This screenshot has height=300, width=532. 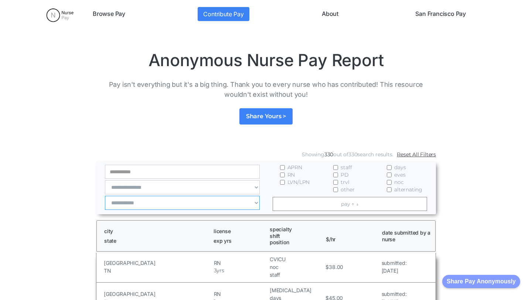 I want to click on a: Reset All Filters, so click(x=416, y=154).